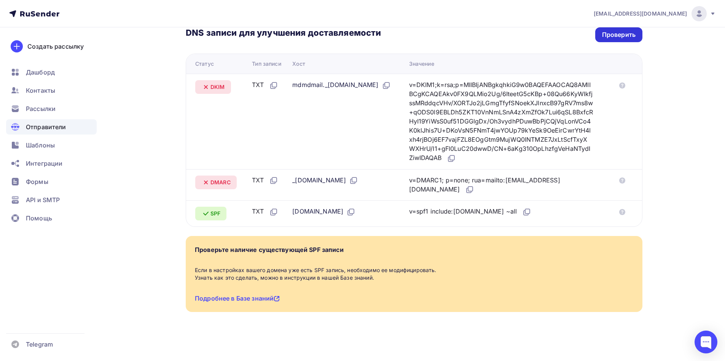  Describe the element at coordinates (40, 72) in the screenshot. I see `span: Дашборд` at that location.